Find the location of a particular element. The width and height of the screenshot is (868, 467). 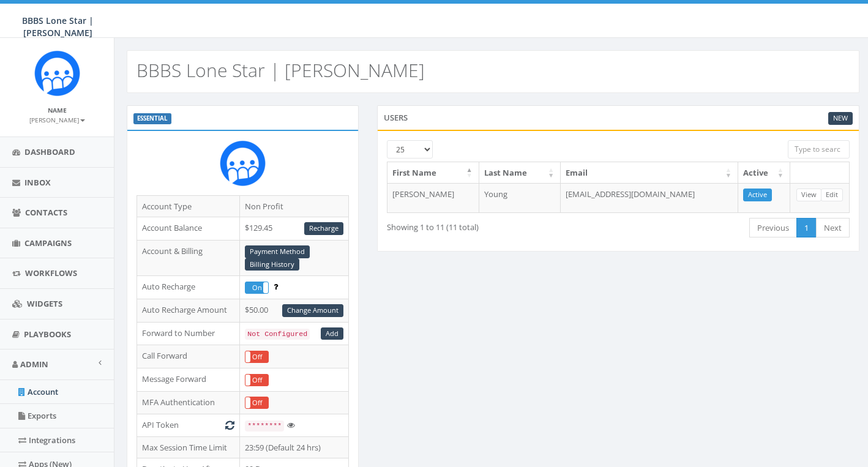

a: 1 is located at coordinates (806, 228).